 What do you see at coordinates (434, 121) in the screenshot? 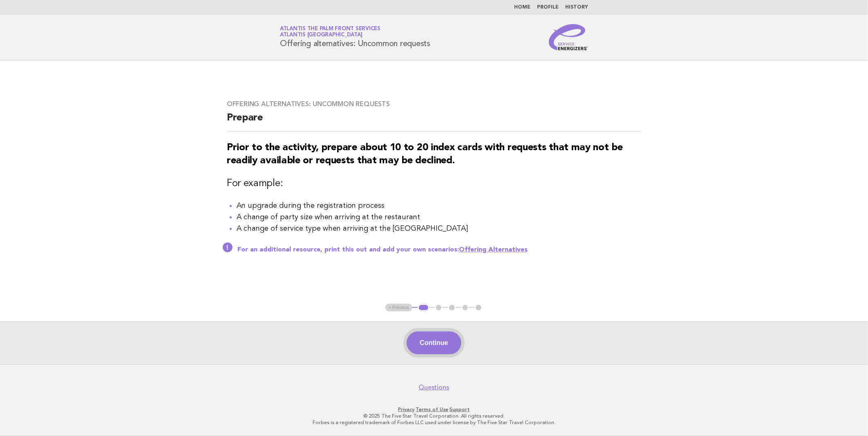
I see `h2: Prepare` at bounding box center [434, 121].